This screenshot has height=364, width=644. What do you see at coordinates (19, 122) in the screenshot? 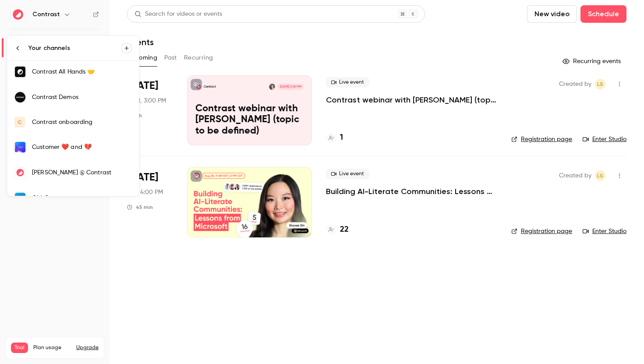
I see `span: C` at bounding box center [19, 122].